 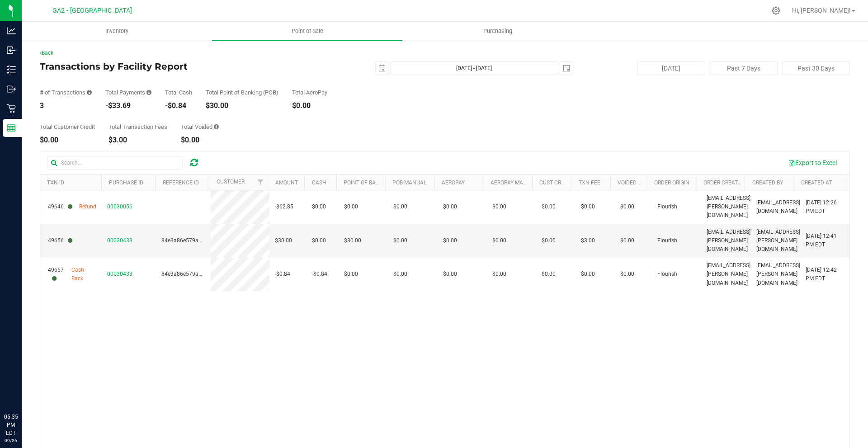 I want to click on a: Cust Credit, so click(x=556, y=183).